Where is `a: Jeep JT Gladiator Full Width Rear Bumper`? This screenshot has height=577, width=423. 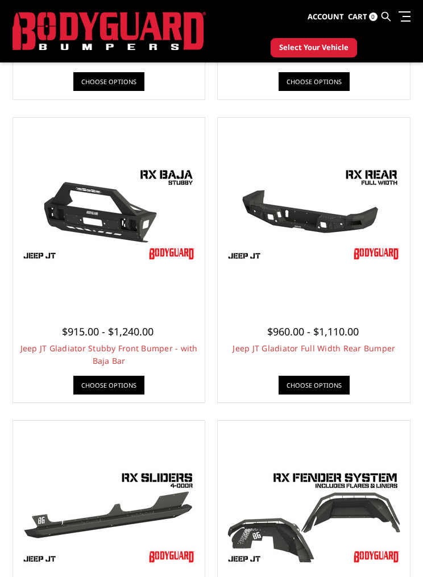 a: Jeep JT Gladiator Full Width Rear Bumper is located at coordinates (314, 348).